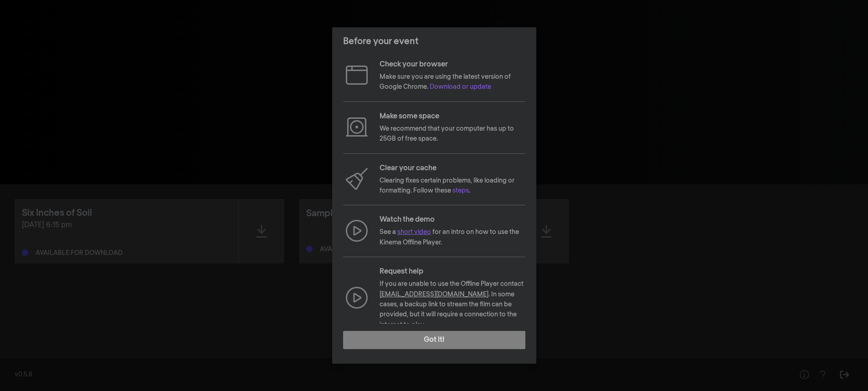 This screenshot has width=868, height=391. Describe the element at coordinates (453, 220) in the screenshot. I see `p: Watch the demo` at that location.